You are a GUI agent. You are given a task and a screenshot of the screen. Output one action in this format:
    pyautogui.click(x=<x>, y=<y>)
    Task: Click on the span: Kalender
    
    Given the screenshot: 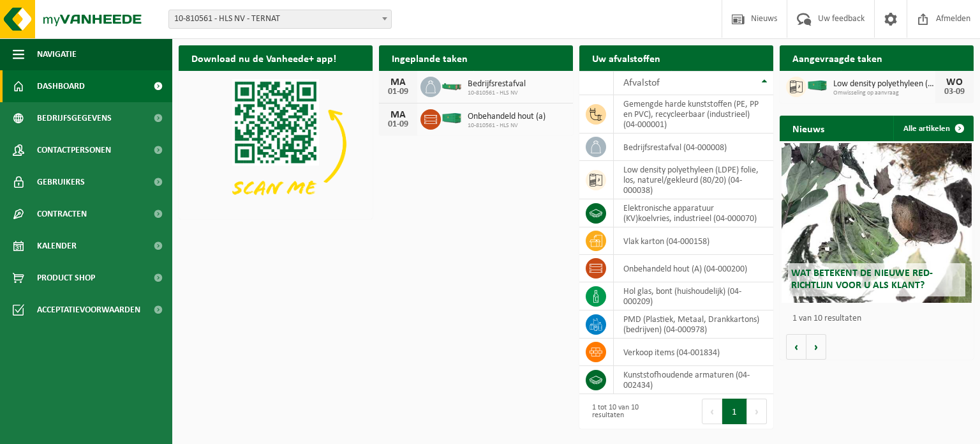 What is the action you would take?
    pyautogui.click(x=57, y=246)
    